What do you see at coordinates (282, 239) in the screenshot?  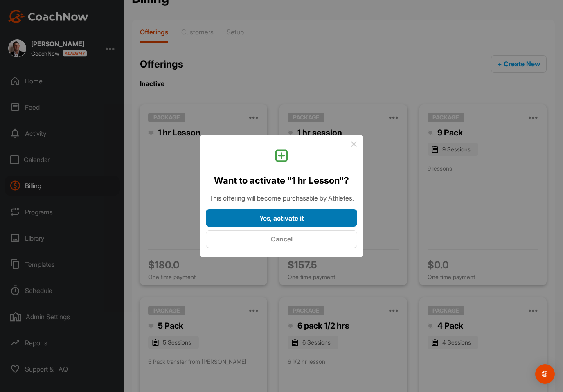 I see `span: Cancel` at bounding box center [282, 239].